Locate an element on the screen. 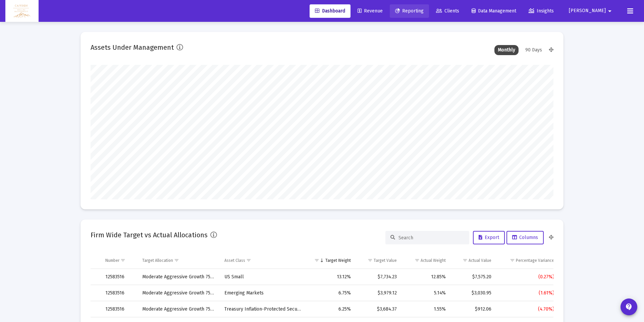 The height and width of the screenshot is (322, 644). div: $3,684.37 is located at coordinates (378, 309).